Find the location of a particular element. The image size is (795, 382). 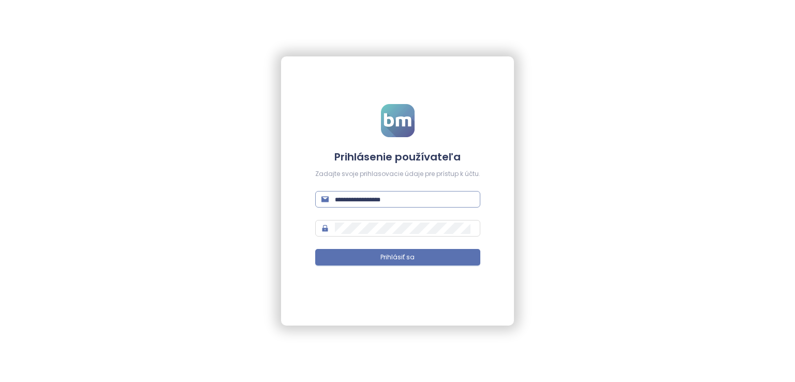

h4: Prihlásenie používateľa is located at coordinates (397, 157).